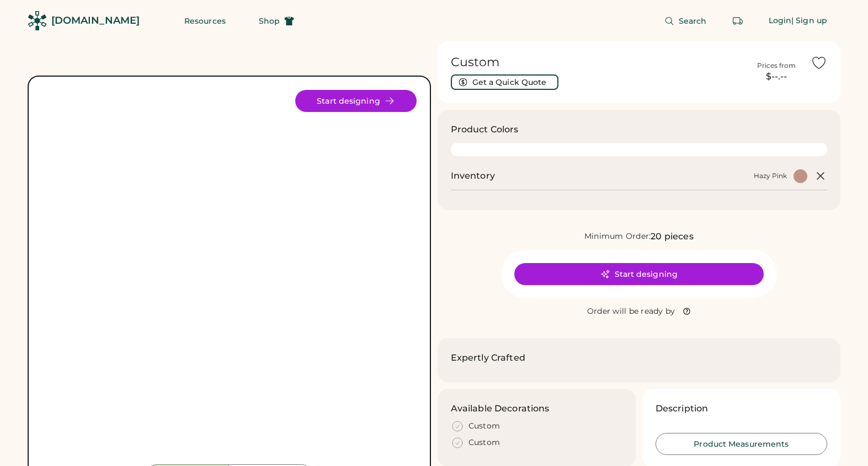 This screenshot has width=868, height=466. I want to click on img: Product Image, so click(229, 277).